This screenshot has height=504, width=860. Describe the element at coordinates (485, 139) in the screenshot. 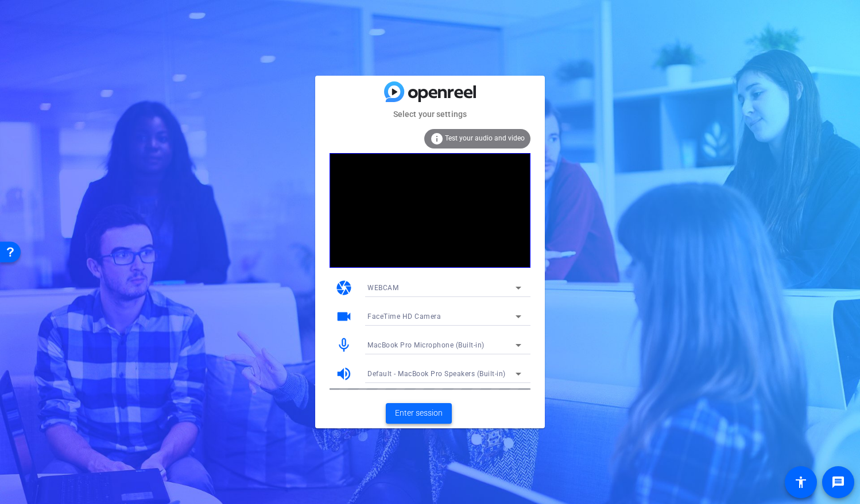

I see `span: Test your audio and video` at that location.